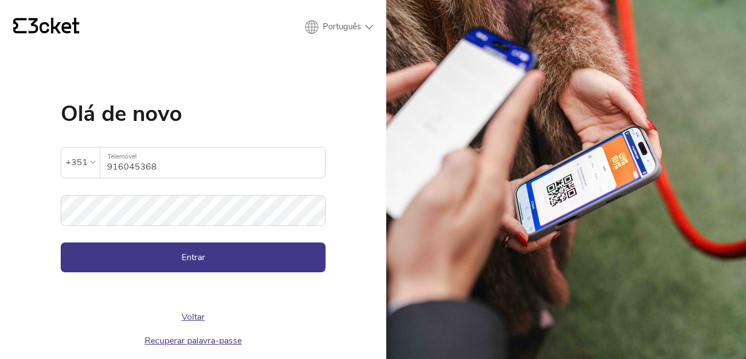 This screenshot has height=359, width=746. Describe the element at coordinates (193, 317) in the screenshot. I see `a: Voltar` at that location.